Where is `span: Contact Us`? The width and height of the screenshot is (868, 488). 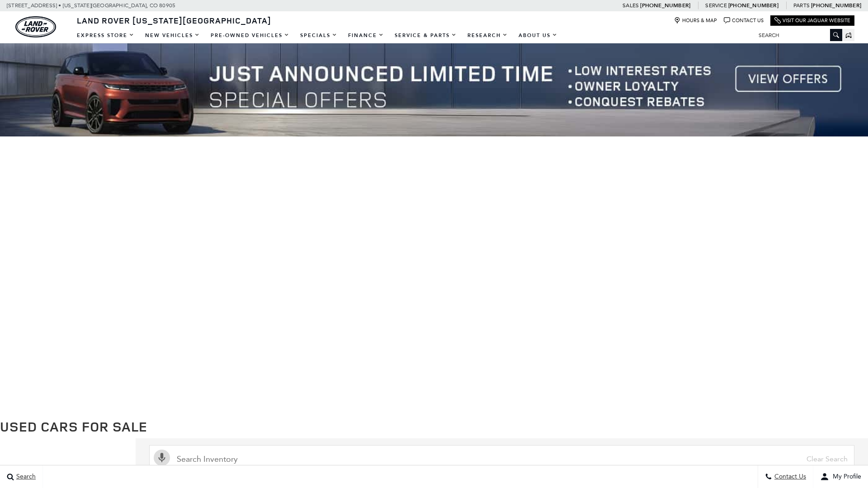
span: Contact Us is located at coordinates (789, 477).